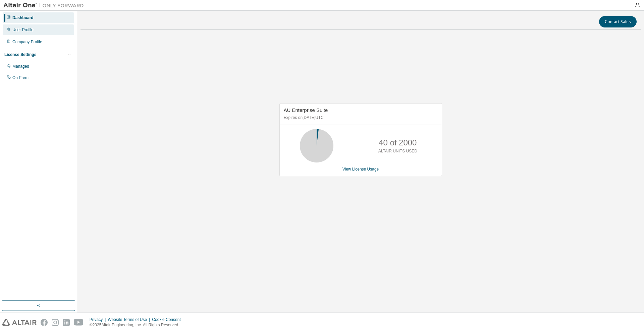 This screenshot has width=644, height=332. What do you see at coordinates (99, 320) in the screenshot?
I see `div: Privacy` at bounding box center [99, 320].